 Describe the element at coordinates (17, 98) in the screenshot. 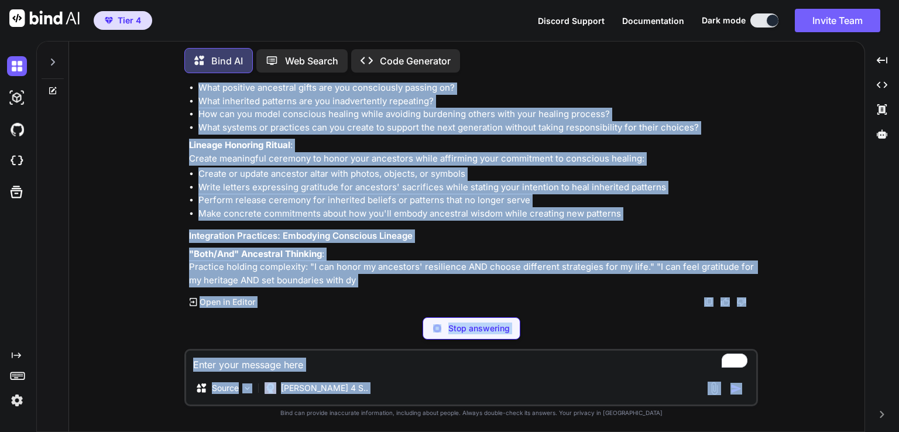

I see `img: darkAi-studio` at that location.